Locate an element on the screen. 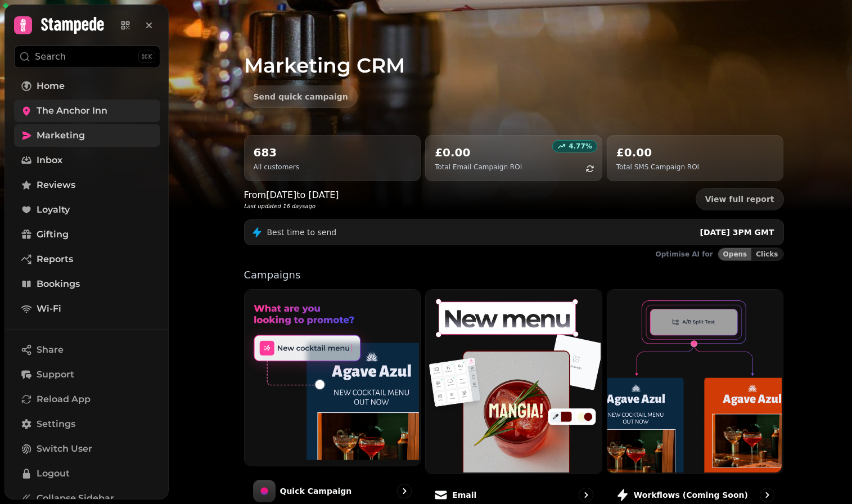 The image size is (852, 504). p: Workflows (coming soon) is located at coordinates (691, 495).